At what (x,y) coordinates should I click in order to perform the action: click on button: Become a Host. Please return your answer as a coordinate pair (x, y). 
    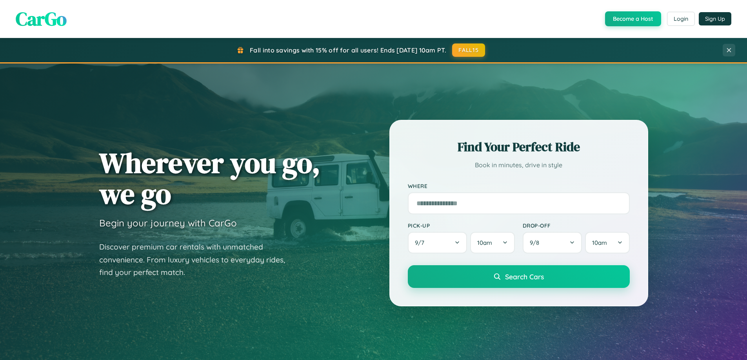
    Looking at the image, I should click on (633, 19).